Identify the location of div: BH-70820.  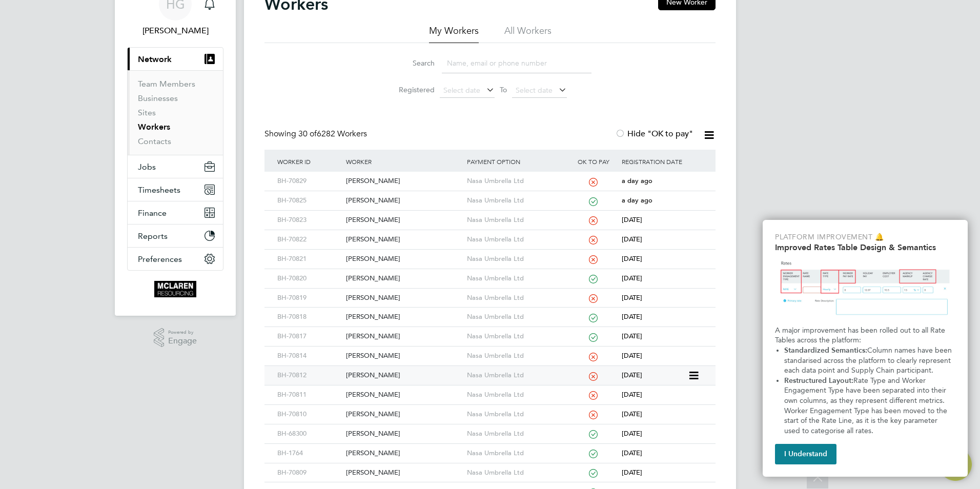
(309, 278).